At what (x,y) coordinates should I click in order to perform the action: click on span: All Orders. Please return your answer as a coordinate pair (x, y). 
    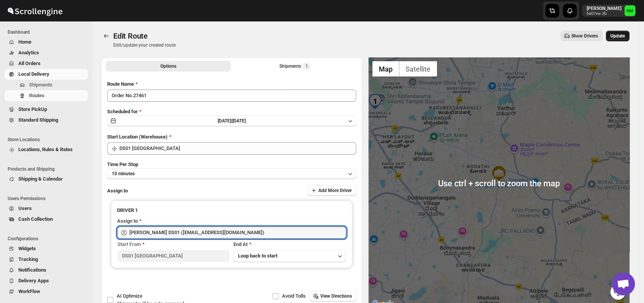
    Looking at the image, I should click on (29, 63).